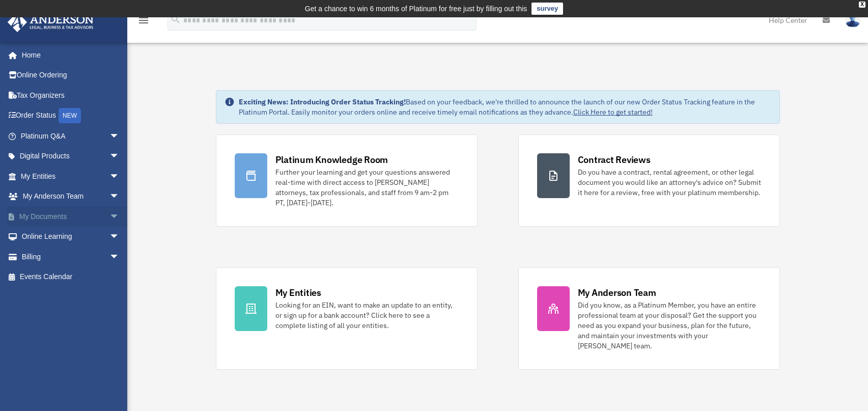 The height and width of the screenshot is (411, 868). I want to click on div: Looking for an EIN, want to make an update to an entity, or sign up for a bank account? Click her..., so click(367, 315).